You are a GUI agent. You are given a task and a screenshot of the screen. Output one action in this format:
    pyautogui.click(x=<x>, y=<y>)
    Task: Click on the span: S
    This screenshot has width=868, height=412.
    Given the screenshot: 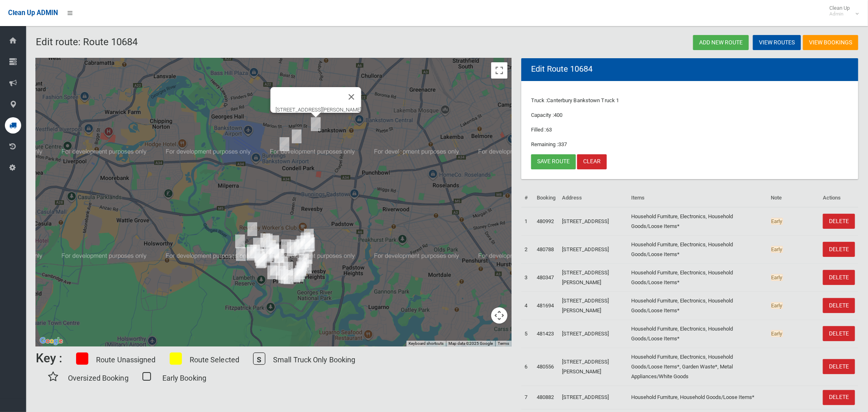 What is the action you would take?
    pyautogui.click(x=259, y=359)
    